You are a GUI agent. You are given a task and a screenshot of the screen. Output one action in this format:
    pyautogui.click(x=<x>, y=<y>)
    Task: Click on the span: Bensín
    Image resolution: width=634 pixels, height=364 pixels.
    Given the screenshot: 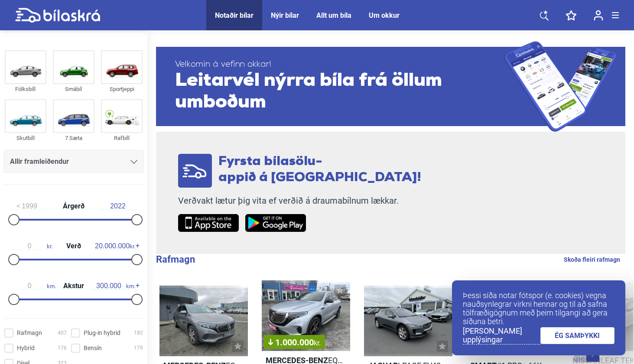 What is the action you would take?
    pyautogui.click(x=93, y=348)
    